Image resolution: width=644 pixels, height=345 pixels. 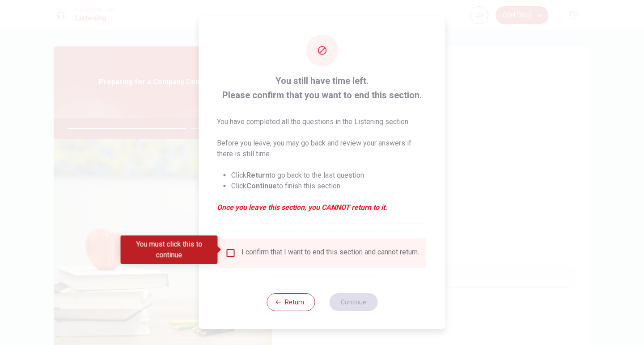 I want to click on em: Once you leave this section, you CANNOT return to it., so click(x=322, y=207).